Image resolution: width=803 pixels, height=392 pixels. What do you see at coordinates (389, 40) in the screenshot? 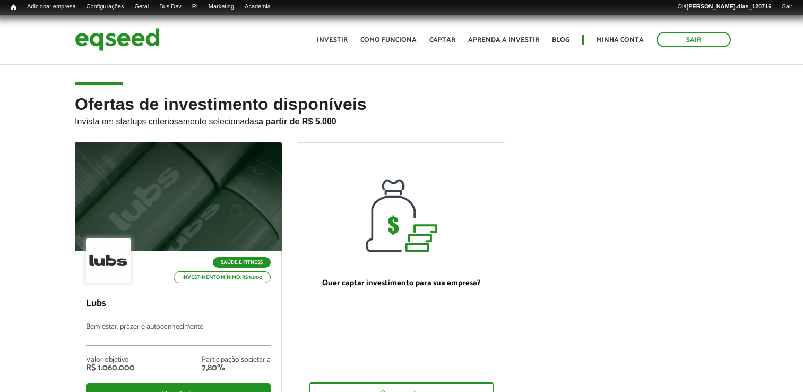
I see `a: Como funciona` at bounding box center [389, 40].